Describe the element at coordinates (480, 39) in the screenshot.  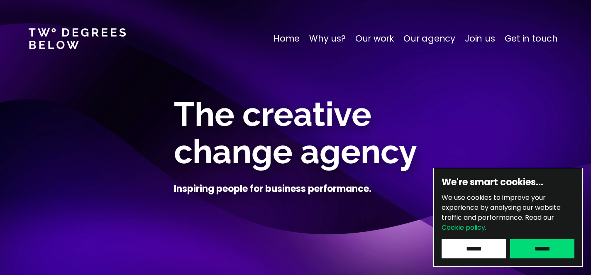
I see `a: Join us` at that location.